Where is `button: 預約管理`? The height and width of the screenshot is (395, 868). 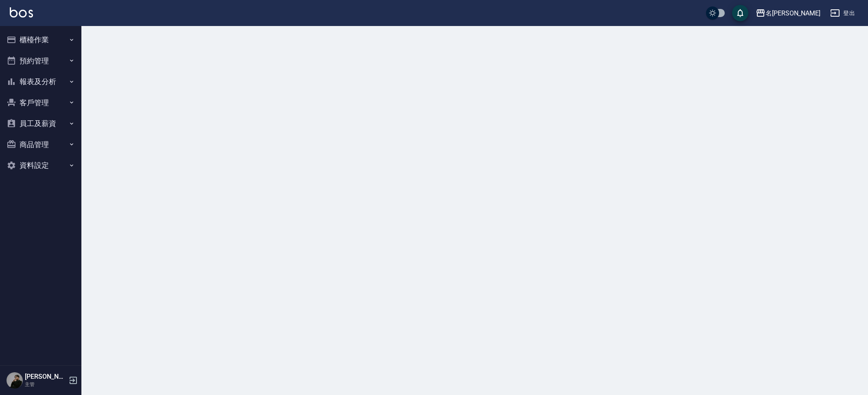
button: 預約管理 is located at coordinates (40, 61).